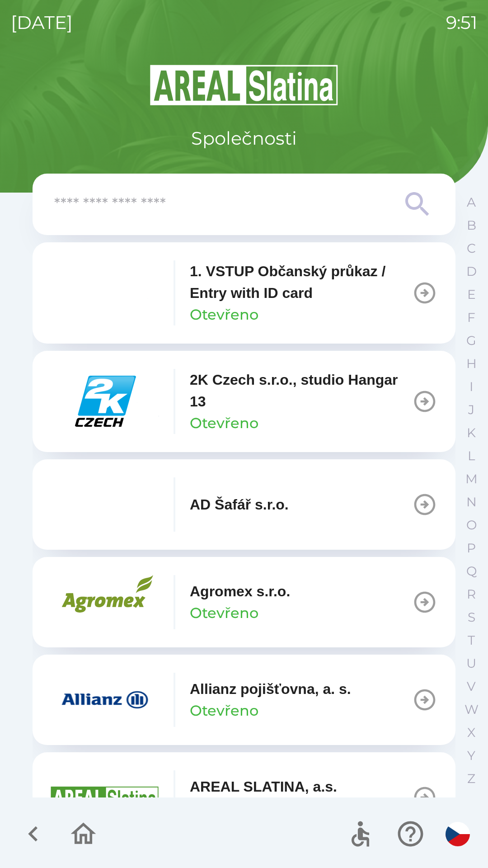 The width and height of the screenshot is (488, 868). I want to click on button: P, so click(472, 548).